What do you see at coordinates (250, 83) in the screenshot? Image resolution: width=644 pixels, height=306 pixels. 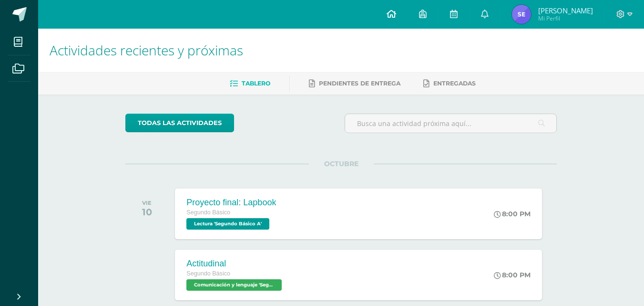 I see `a: Tablero` at bounding box center [250, 83].